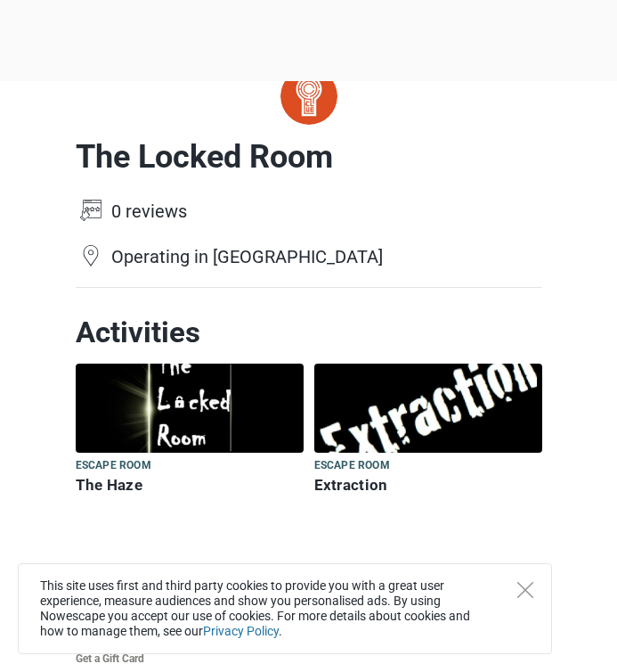 This screenshot has width=617, height=672. What do you see at coordinates (429, 485) in the screenshot?
I see `h6: Extraction` at bounding box center [429, 485].